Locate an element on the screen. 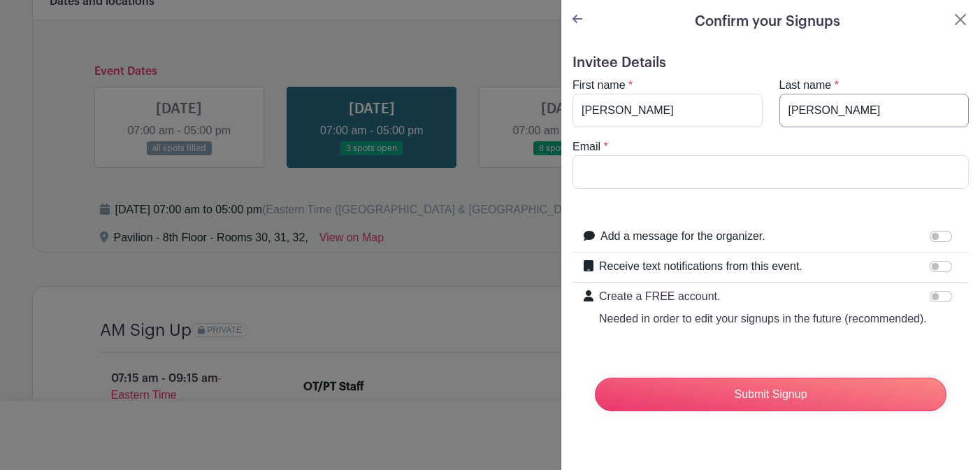 The image size is (980, 470). label: Last name is located at coordinates (805, 85).